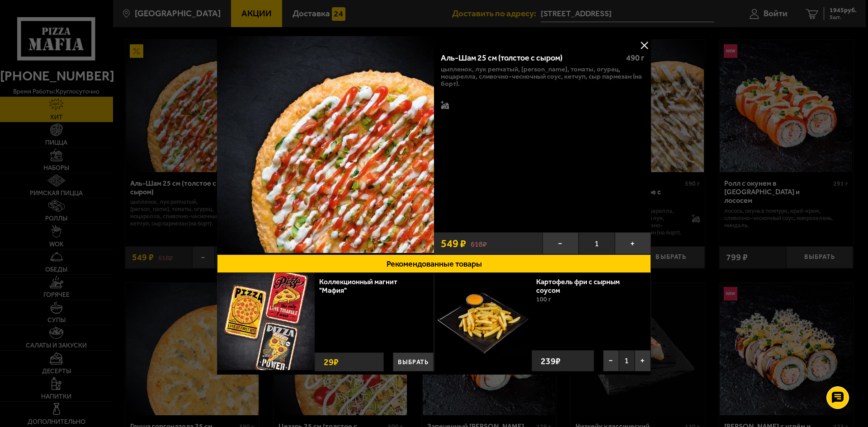 The image size is (868, 427). Describe the element at coordinates (434, 263) in the screenshot. I see `button: Рекомендованные товары` at that location.